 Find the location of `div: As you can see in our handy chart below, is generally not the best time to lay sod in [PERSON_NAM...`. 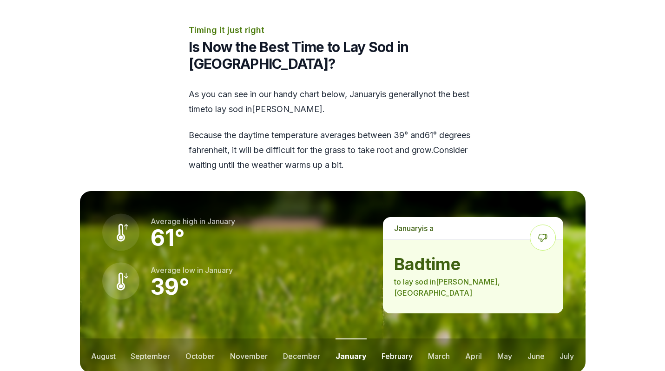

div: As you can see in our handy chart below, is generally not the best time to lay sod in [PERSON_NAM... is located at coordinates (333, 130).